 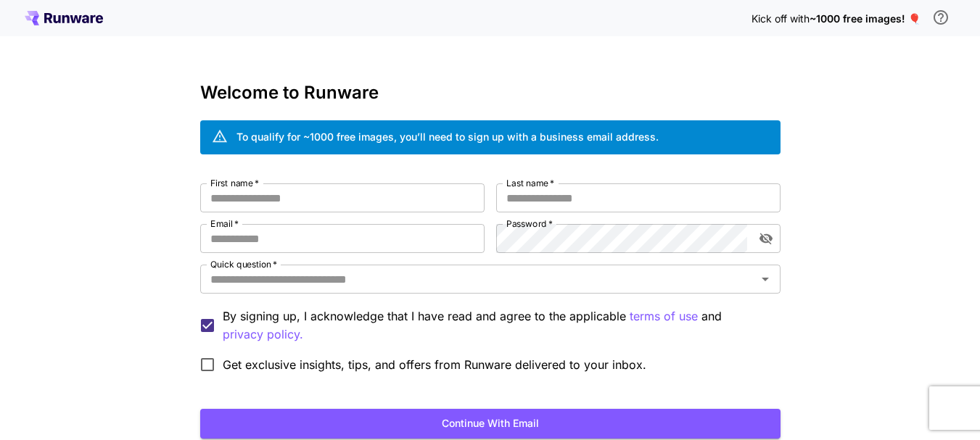 What do you see at coordinates (496, 326) in the screenshot?
I see `p: By signing up, I acknowledge that I have read and agree to the applicable and` at bounding box center [496, 326].